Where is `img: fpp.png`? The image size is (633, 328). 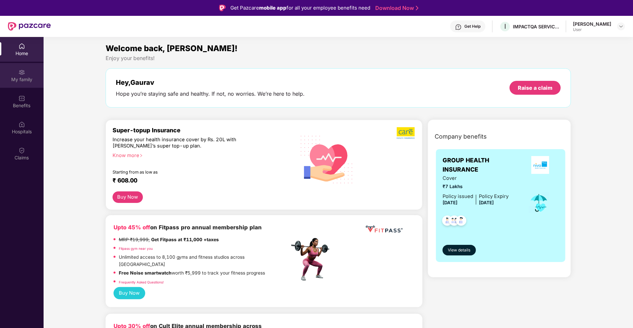 img: fpp.png is located at coordinates (312, 259).